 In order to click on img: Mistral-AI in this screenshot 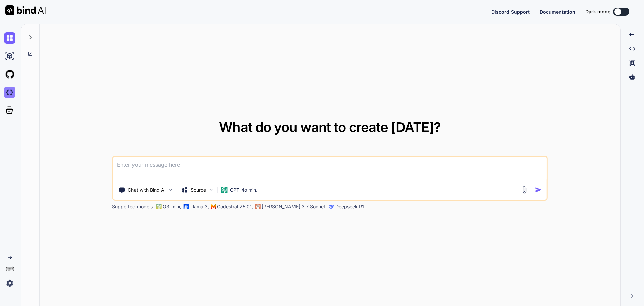, I will do `click(213, 207)`.